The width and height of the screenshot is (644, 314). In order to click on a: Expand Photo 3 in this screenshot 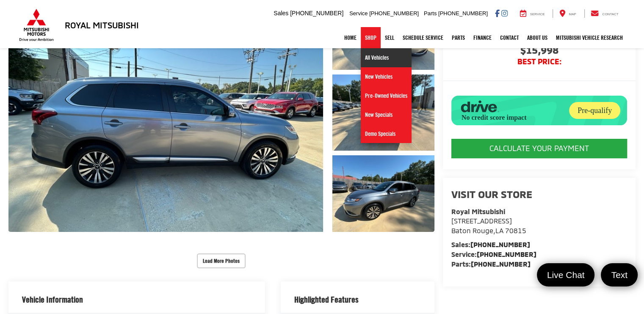, I will do `click(383, 193)`.